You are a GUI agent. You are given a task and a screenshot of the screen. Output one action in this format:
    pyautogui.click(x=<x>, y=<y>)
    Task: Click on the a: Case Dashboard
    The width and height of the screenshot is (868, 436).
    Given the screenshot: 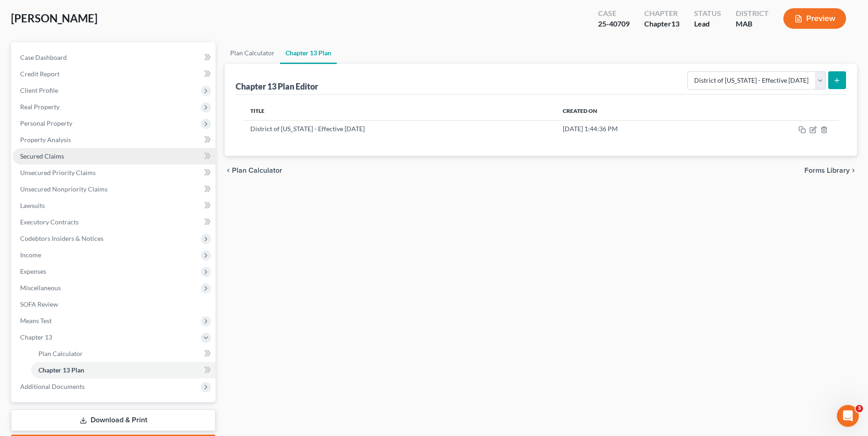 What is the action you would take?
    pyautogui.click(x=114, y=58)
    